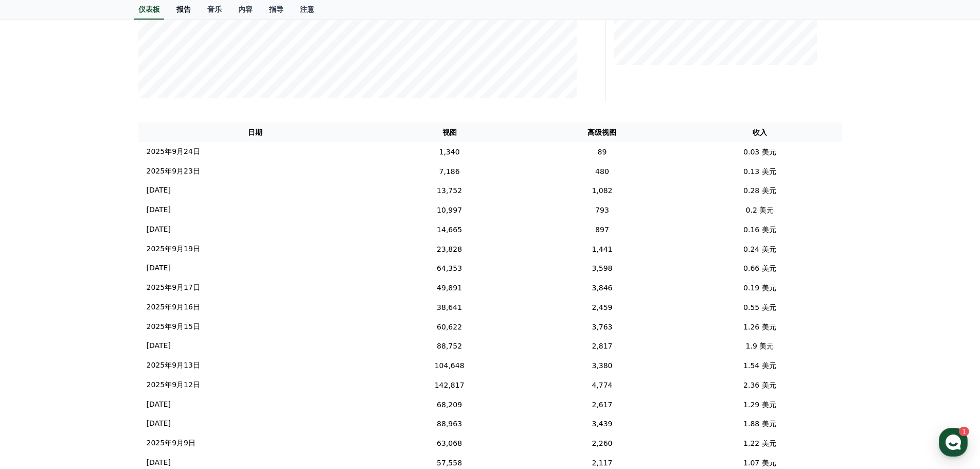 This screenshot has width=980, height=469. I want to click on font: 0.13 美元, so click(760, 171).